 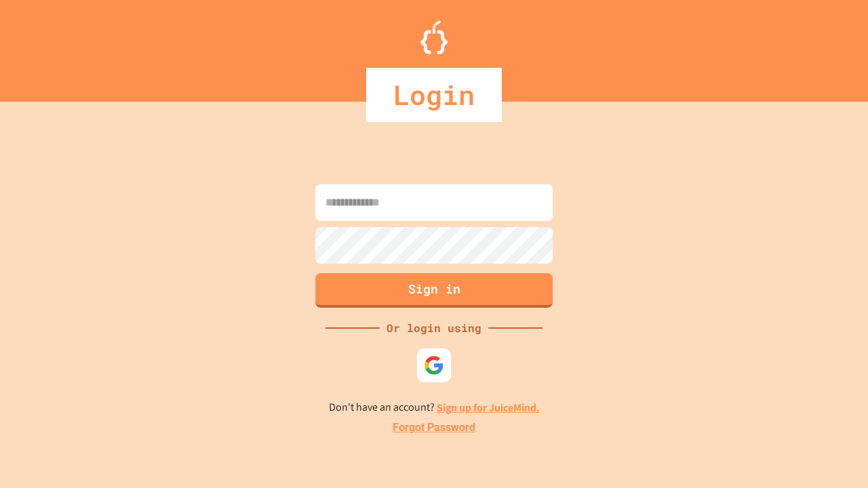 What do you see at coordinates (434, 290) in the screenshot?
I see `button: Sign in` at bounding box center [434, 290].